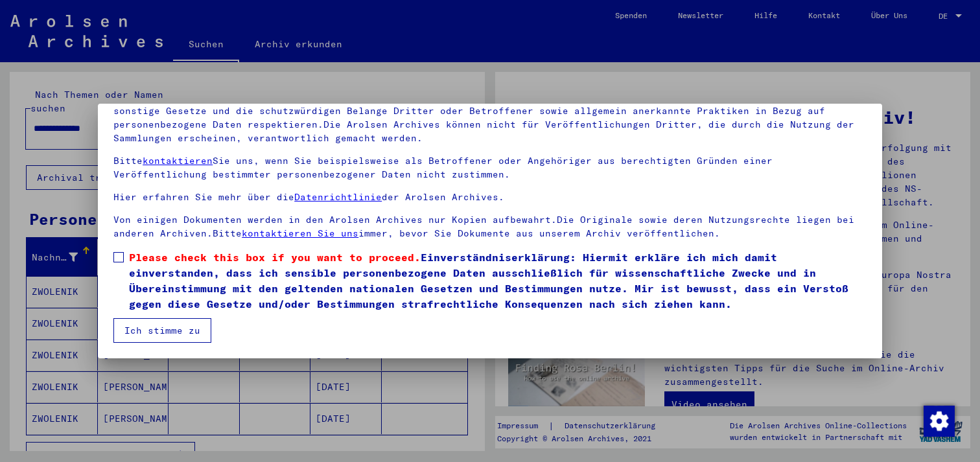 Image resolution: width=980 pixels, height=462 pixels. Describe the element at coordinates (337, 197) in the screenshot. I see `a: Datenrichtlinie` at that location.